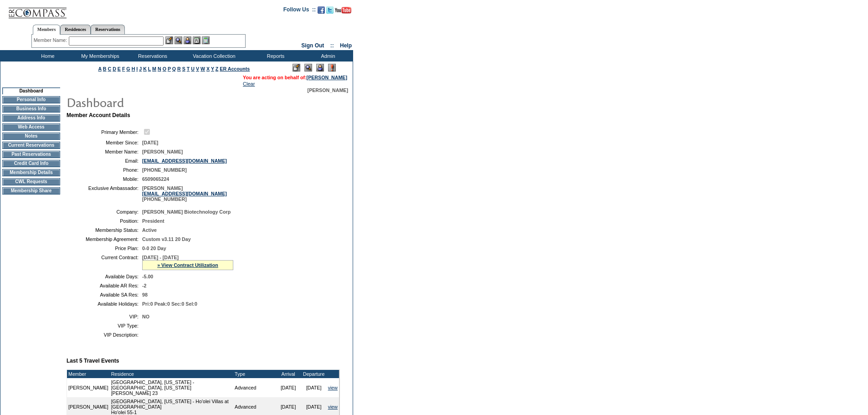  Describe the element at coordinates (255, 387) in the screenshot. I see `td: Advanced` at that location.